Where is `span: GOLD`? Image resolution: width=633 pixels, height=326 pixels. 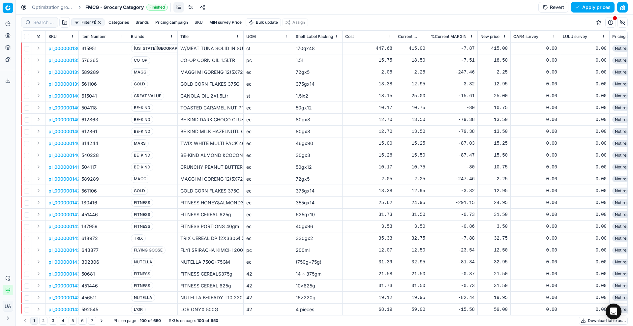 span: GOLD is located at coordinates (139, 84).